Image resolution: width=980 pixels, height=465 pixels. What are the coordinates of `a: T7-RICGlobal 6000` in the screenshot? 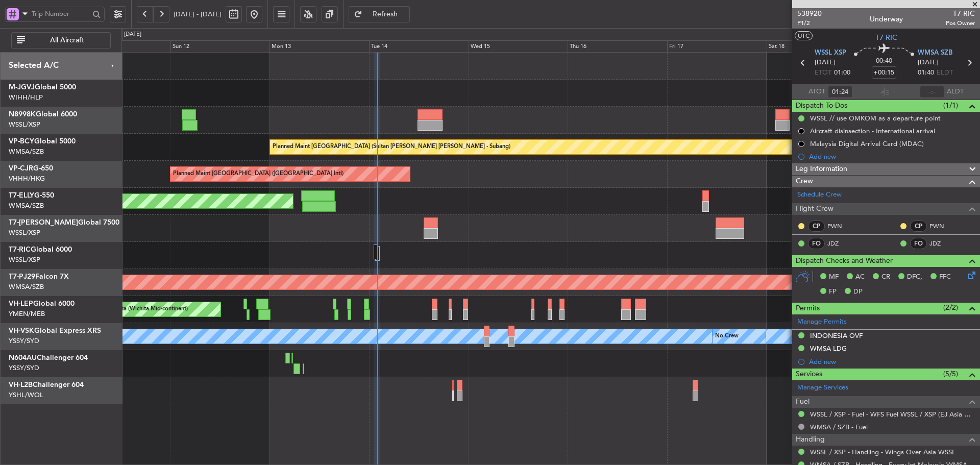 It's located at (40, 250).